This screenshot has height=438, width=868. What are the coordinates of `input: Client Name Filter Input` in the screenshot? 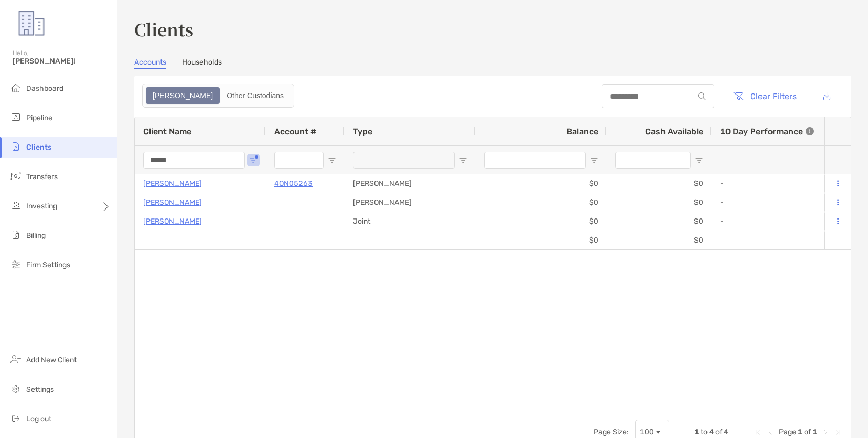 It's located at (194, 160).